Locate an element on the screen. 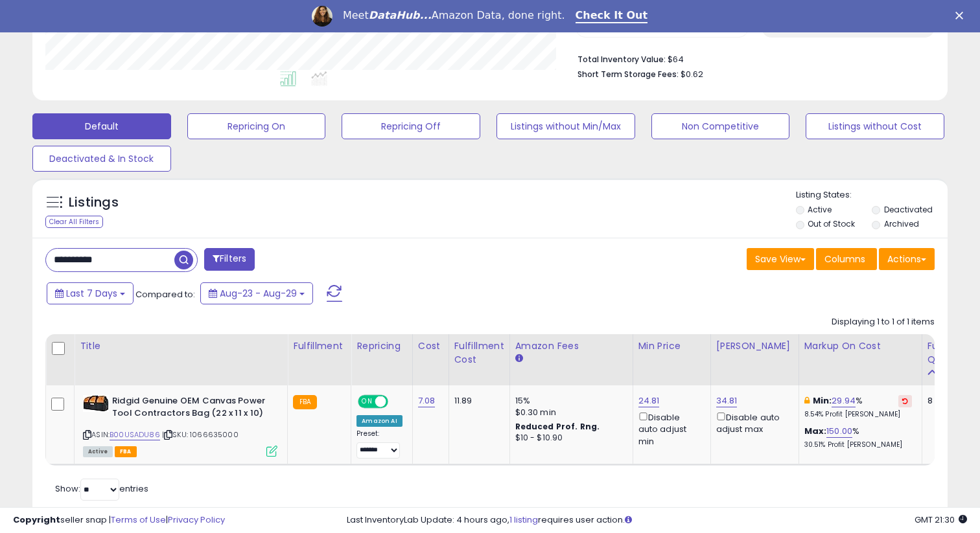 This screenshot has width=980, height=533. div: Min Price is located at coordinates (671, 346).